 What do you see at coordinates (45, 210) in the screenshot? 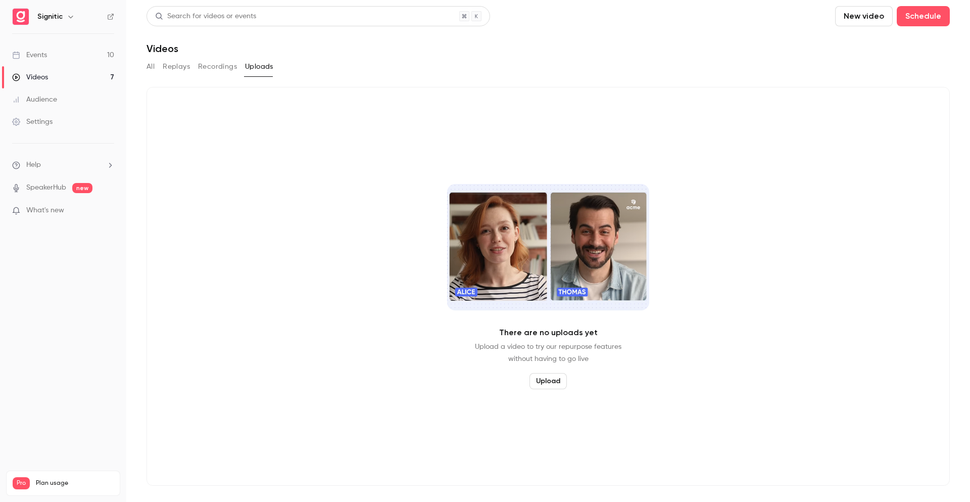
I see `span: What's new` at bounding box center [45, 210].